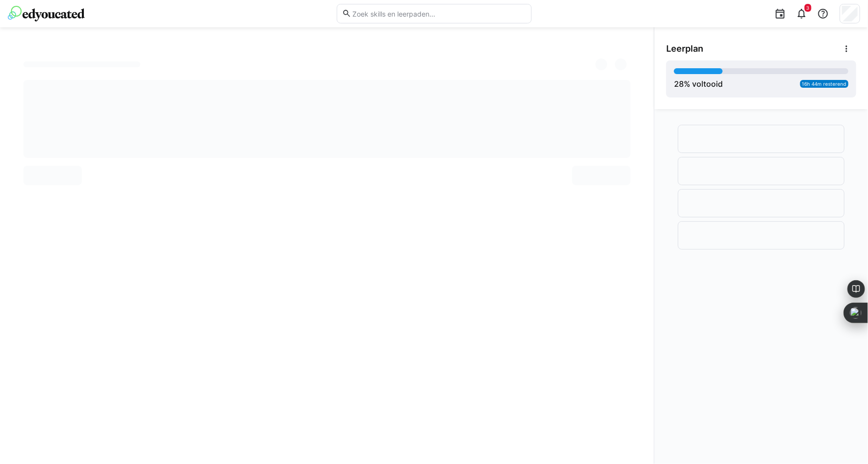 The width and height of the screenshot is (868, 464). Describe the element at coordinates (825, 84) in the screenshot. I see `span: 16h 44m resterend` at that location.